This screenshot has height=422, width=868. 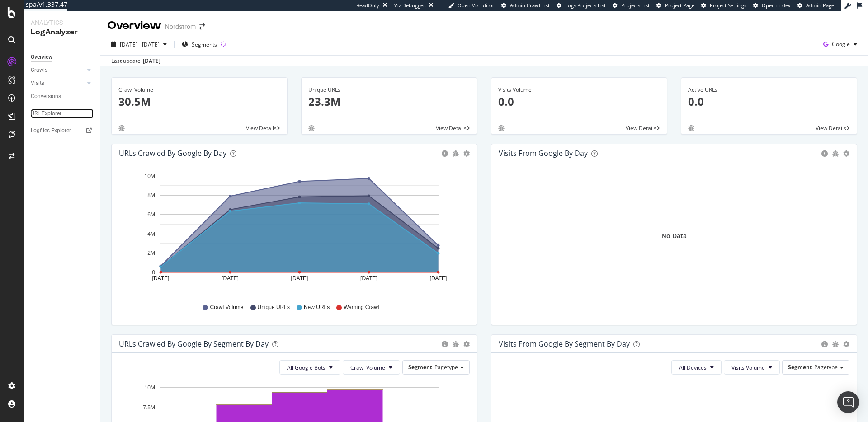 What do you see at coordinates (771, 5) in the screenshot?
I see `a: Open in dev` at bounding box center [771, 5].